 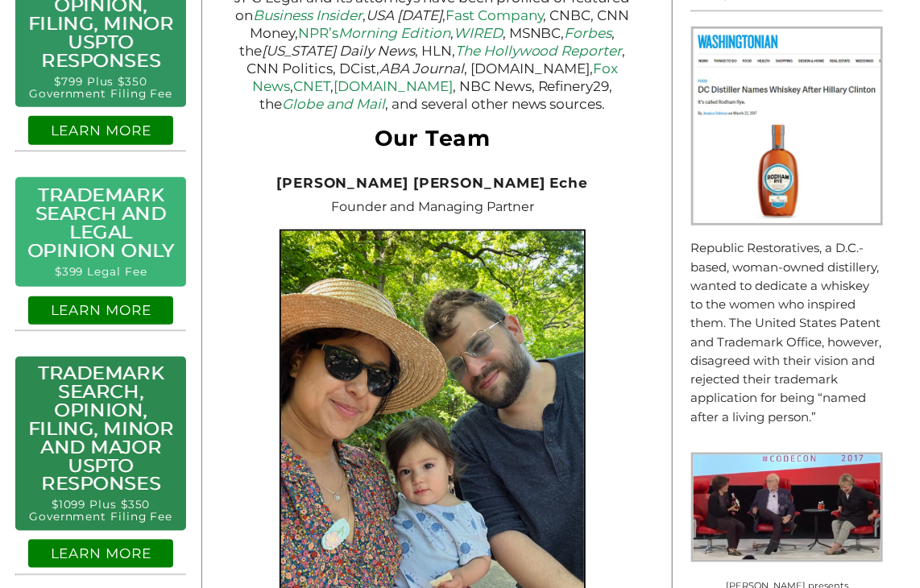 I want to click on a: Fast Company, so click(x=495, y=15).